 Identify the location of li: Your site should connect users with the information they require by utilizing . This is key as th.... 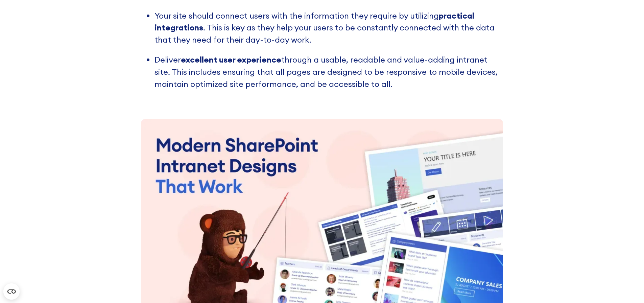
(329, 28).